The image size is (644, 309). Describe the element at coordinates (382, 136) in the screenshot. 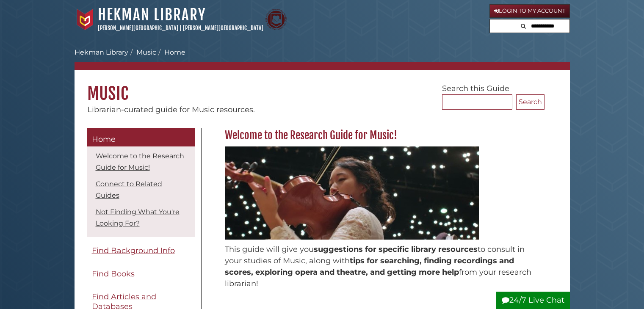

I see `h2: Welcome to the Research Guide for Music!` at that location.